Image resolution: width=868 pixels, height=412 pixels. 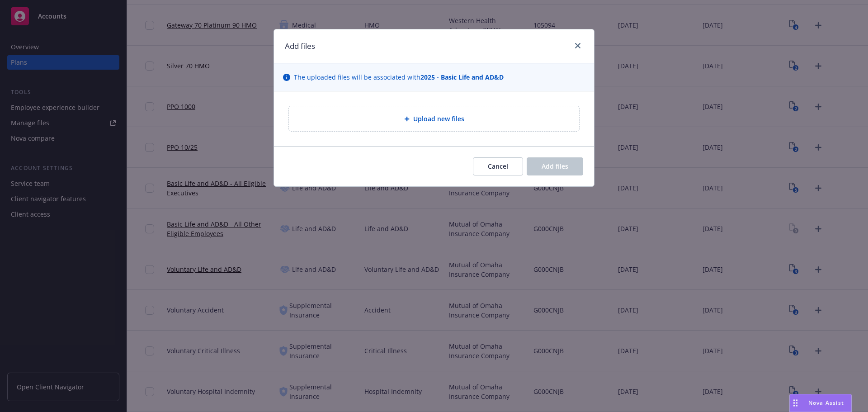 I want to click on span: The uploaded files will be associated with, so click(x=399, y=77).